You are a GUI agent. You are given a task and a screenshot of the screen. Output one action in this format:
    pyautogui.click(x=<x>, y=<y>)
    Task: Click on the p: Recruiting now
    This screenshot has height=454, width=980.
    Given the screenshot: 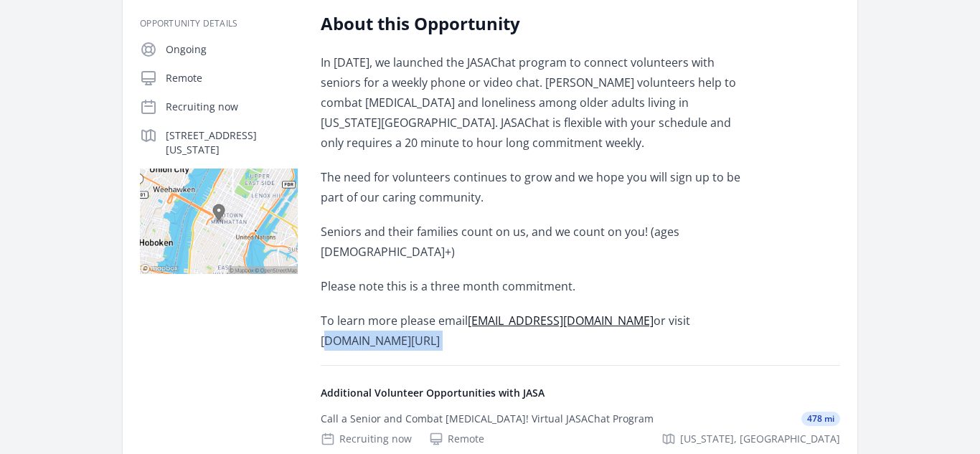 What is the action you would take?
    pyautogui.click(x=232, y=107)
    